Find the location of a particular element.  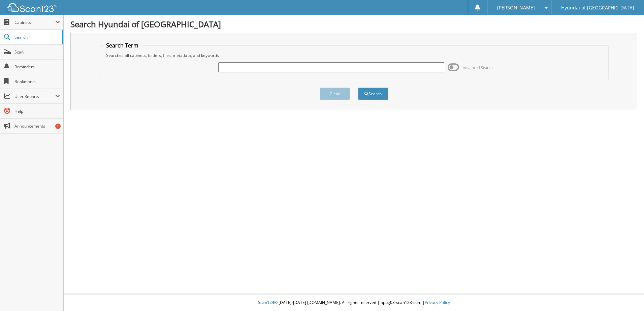

span: Announcements is located at coordinates (37, 126).